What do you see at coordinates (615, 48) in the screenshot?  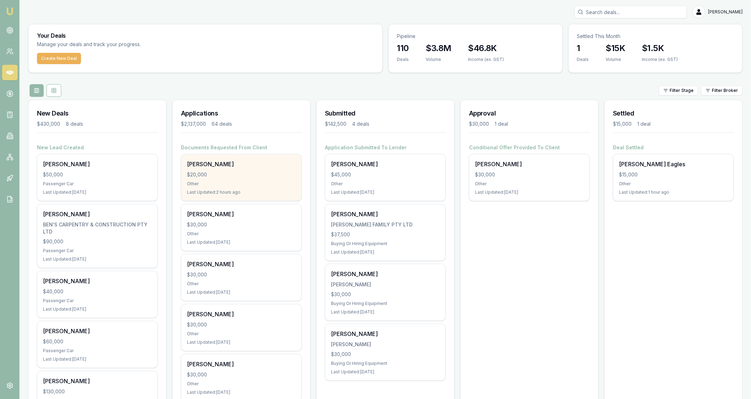 I see `h3: $15K` at bounding box center [615, 48].